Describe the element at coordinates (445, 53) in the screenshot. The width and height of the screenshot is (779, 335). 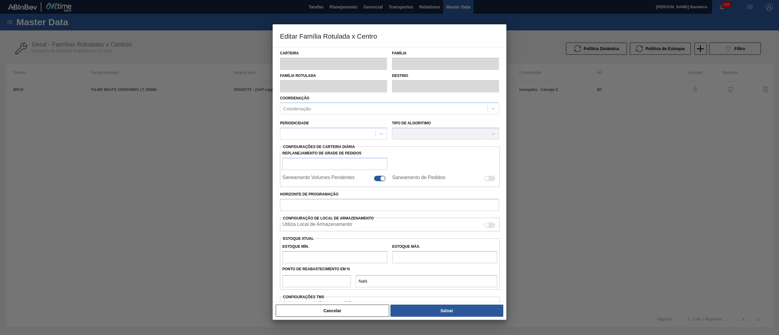
I see `label: Família` at that location.